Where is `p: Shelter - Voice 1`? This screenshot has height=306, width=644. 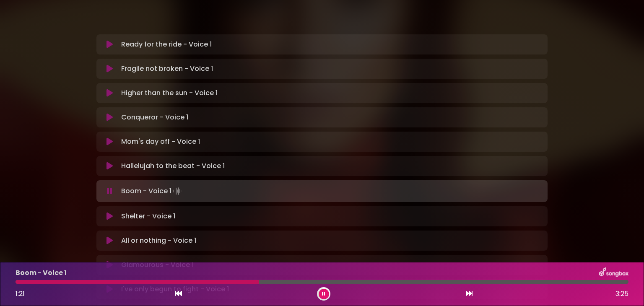
p: Shelter - Voice 1 is located at coordinates (148, 216).